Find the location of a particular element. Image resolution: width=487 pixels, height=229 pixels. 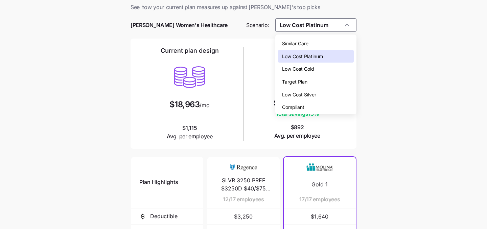

span: 12/17 employees is located at coordinates (243, 199).